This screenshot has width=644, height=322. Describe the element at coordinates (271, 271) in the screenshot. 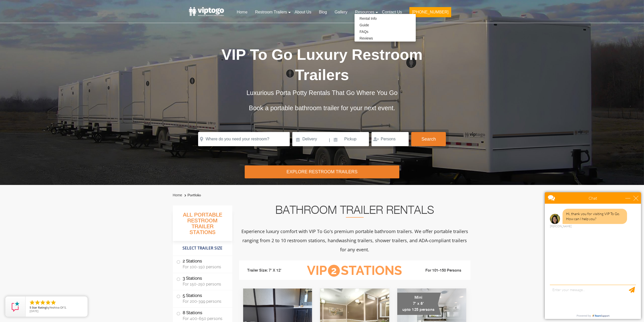

I see `li: Trailer Size: 7' X 12'` at that location.